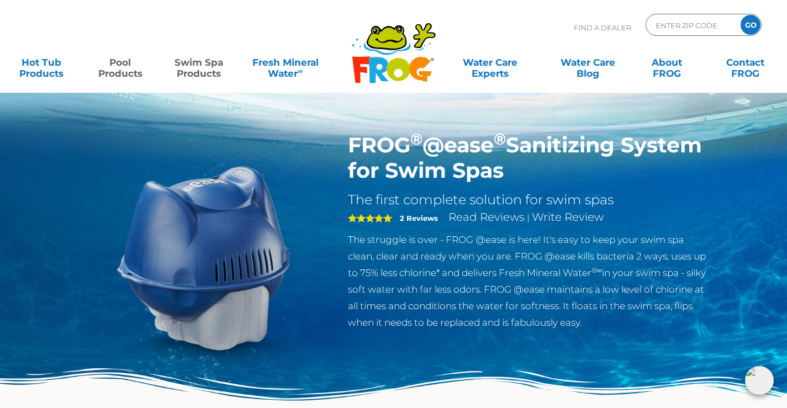 The image size is (787, 408). I want to click on input: GO, so click(751, 25).